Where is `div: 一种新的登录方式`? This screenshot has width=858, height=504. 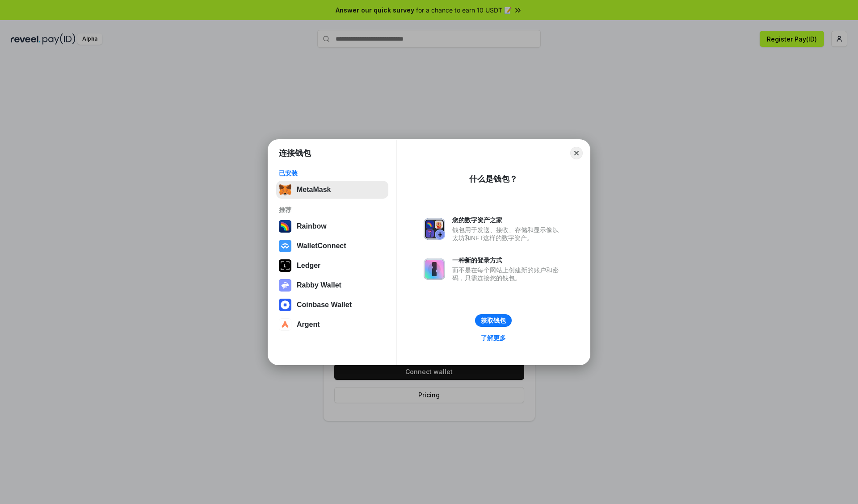
div: 一种新的登录方式 is located at coordinates (508, 261).